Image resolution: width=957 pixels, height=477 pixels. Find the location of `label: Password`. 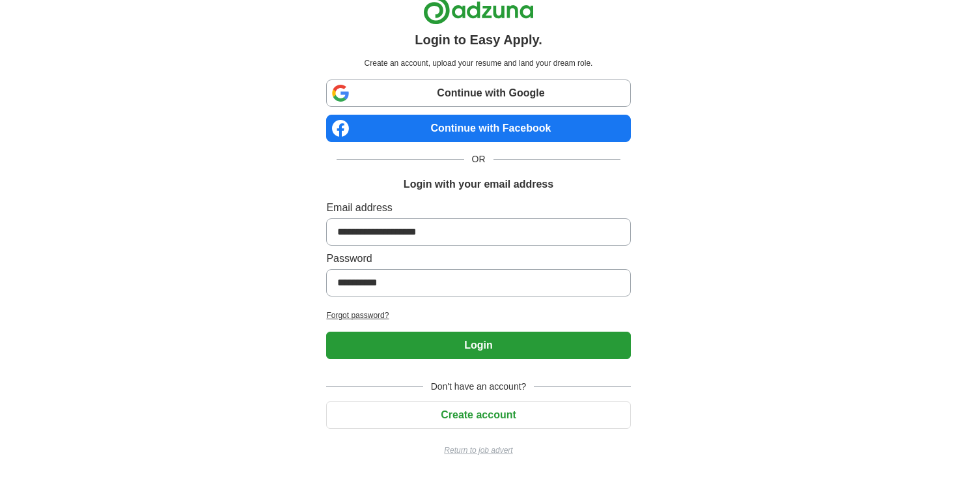

label: Password is located at coordinates (478, 258).